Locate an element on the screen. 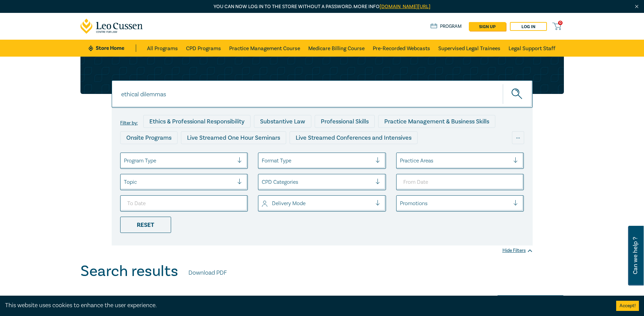  img: Close is located at coordinates (636, 6).